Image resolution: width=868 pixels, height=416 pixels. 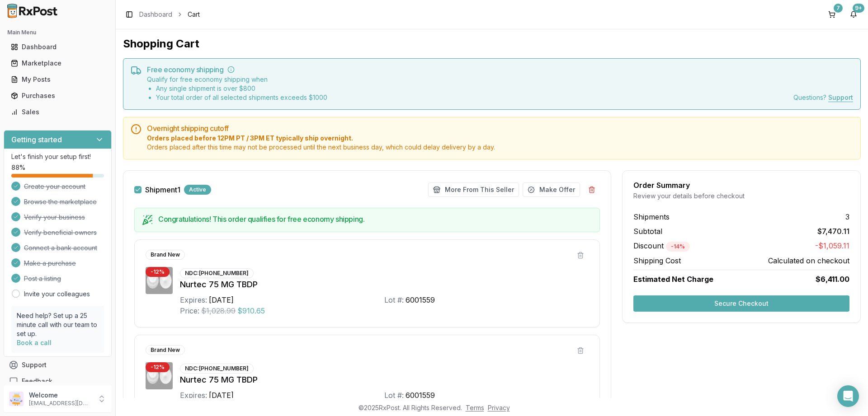 What do you see at coordinates (16, 399) in the screenshot?
I see `img: User avatar` at bounding box center [16, 399].